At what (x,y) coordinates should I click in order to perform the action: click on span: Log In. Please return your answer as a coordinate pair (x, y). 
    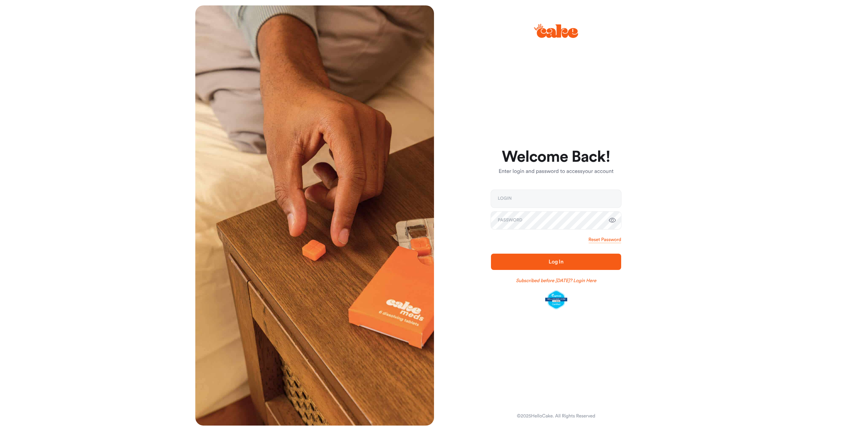
    Looking at the image, I should click on (556, 262).